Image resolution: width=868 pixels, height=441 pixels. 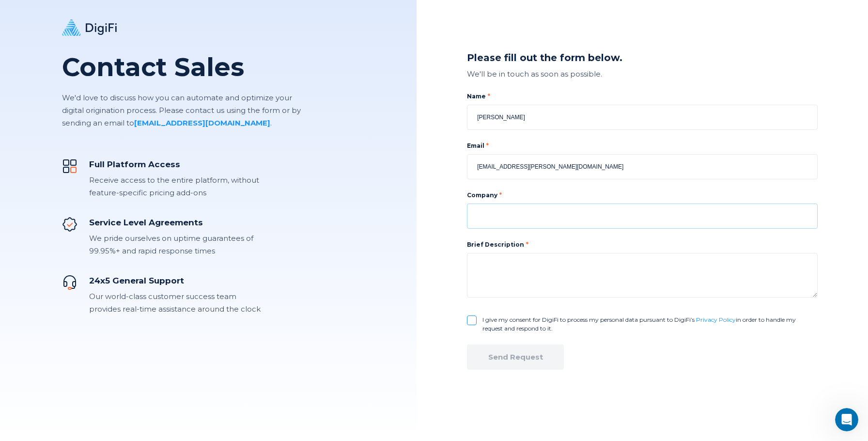 What do you see at coordinates (175, 245) in the screenshot?
I see `div: We pride ourselves on uptime guarantees of 99.95%+ and rapid response times` at bounding box center [175, 245].